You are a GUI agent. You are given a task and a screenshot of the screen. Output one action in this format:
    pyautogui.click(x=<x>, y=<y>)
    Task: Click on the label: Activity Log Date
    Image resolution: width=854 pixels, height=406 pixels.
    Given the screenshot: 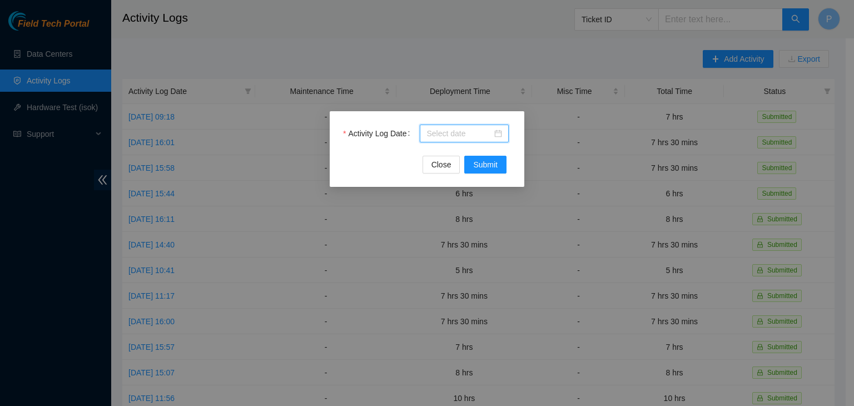 What is the action you would take?
    pyautogui.click(x=379, y=134)
    